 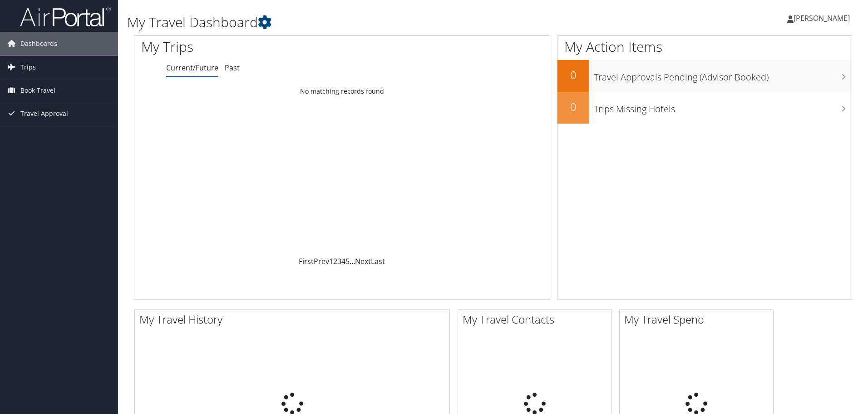 I want to click on a: Last, so click(x=377, y=261).